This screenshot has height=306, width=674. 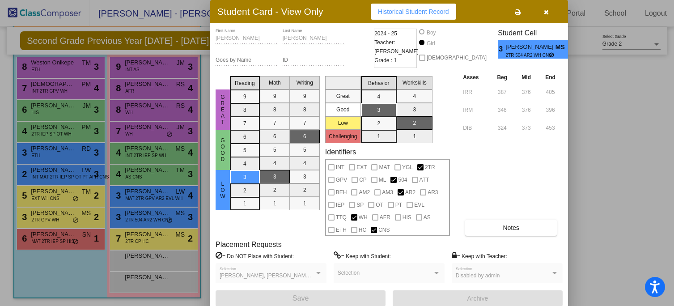 What do you see at coordinates (360, 205) in the screenshot?
I see `span: SP` at bounding box center [360, 205].